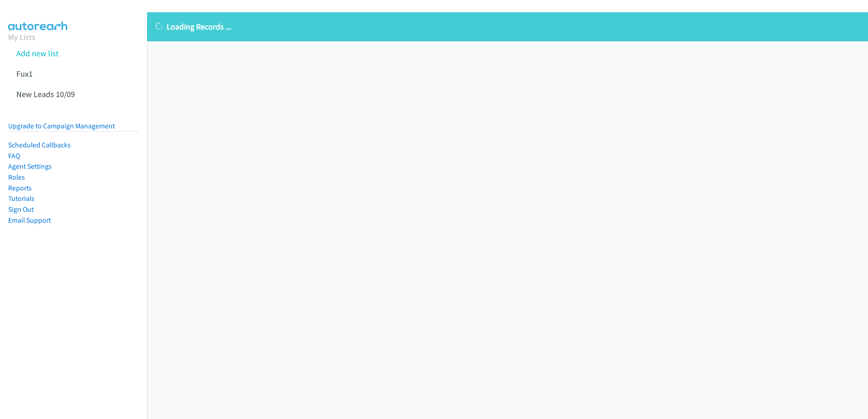  What do you see at coordinates (30, 220) in the screenshot?
I see `a: Email Support` at bounding box center [30, 220].